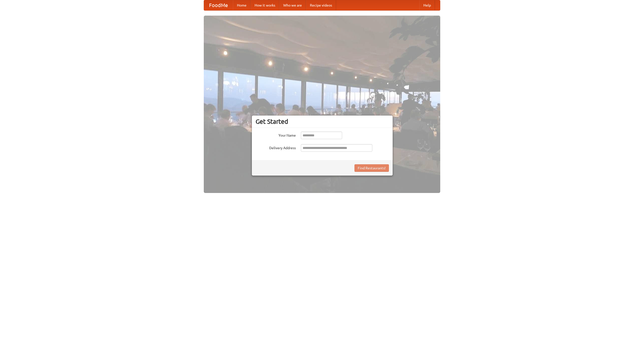 The height and width of the screenshot is (356, 644). What do you see at coordinates (427, 5) in the screenshot?
I see `a: Help` at bounding box center [427, 5].